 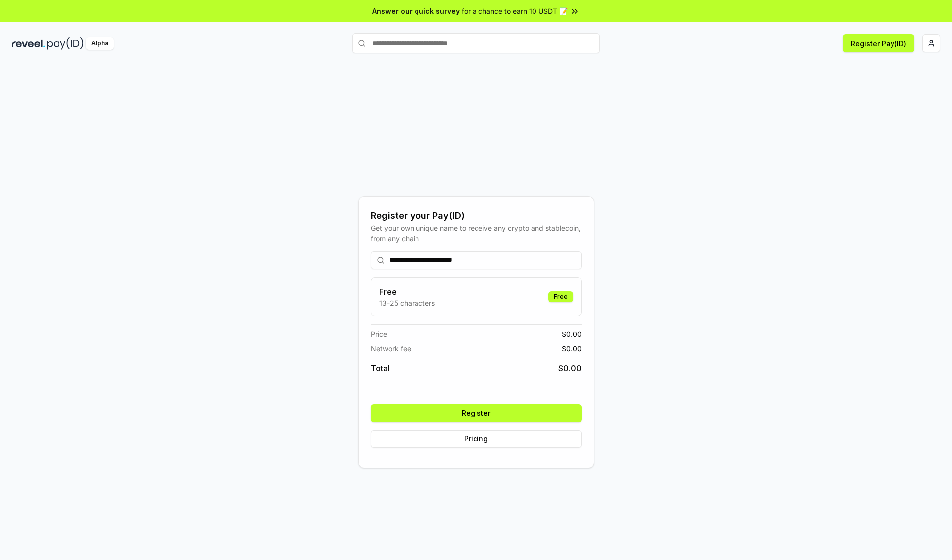 I want to click on span: for a chance to earn 10 USDT 📝, so click(x=515, y=11).